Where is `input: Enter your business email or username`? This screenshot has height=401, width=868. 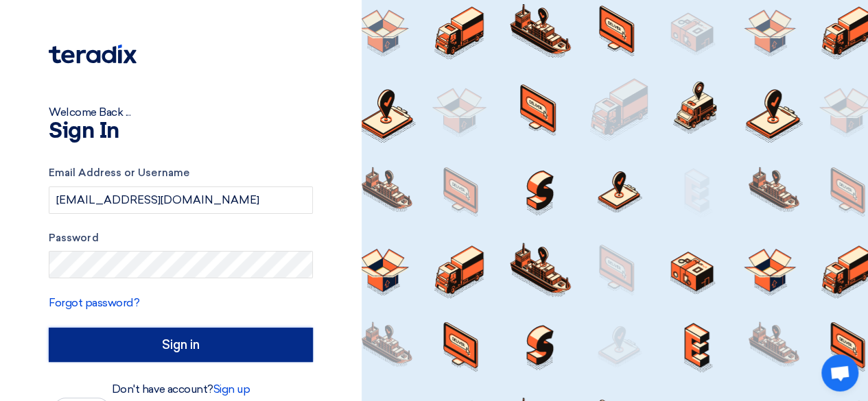
input: Enter your business email or username is located at coordinates (180, 200).